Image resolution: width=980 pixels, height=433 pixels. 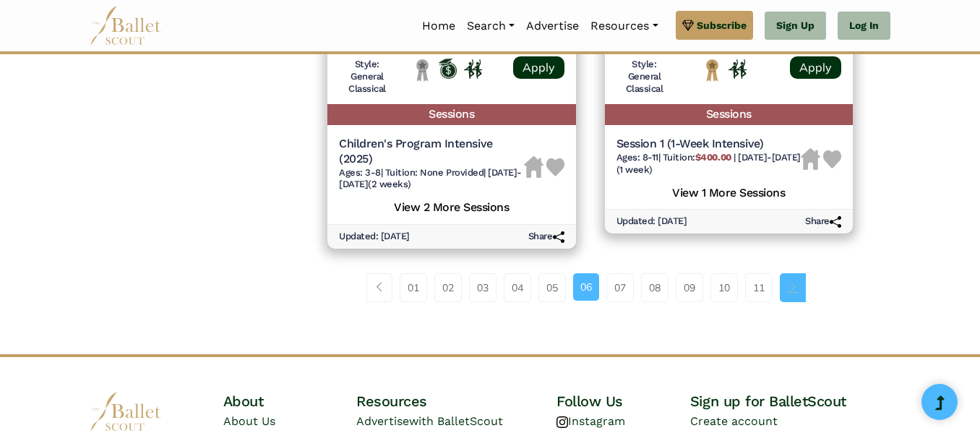 I want to click on h4: Sign up for BalletScout, so click(x=791, y=401).